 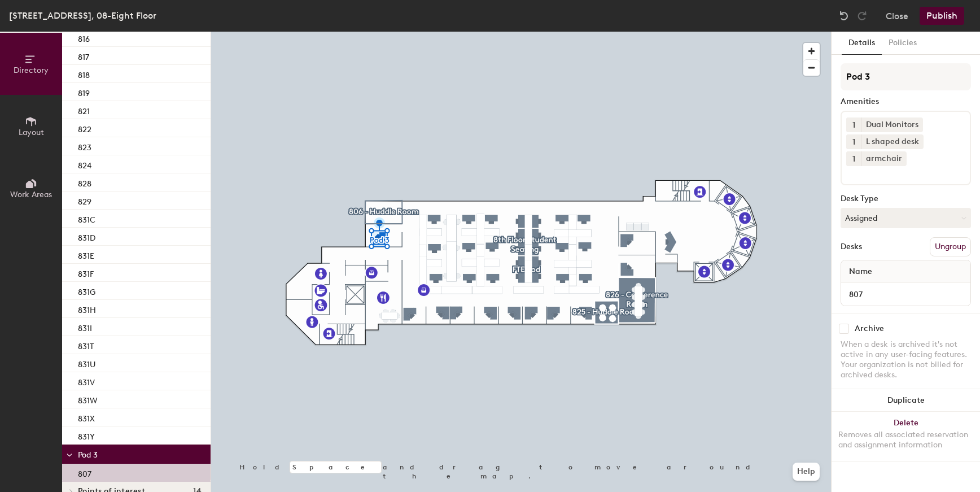 I want to click on div: When a desk is archived it's not active in any user-facing features. Your organization is not bil..., so click(x=906, y=360).